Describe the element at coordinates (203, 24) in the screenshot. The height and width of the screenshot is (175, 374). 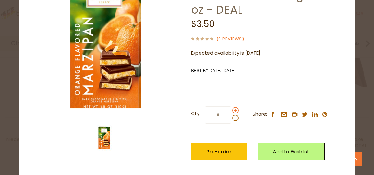
I see `span: $3.50` at that location.